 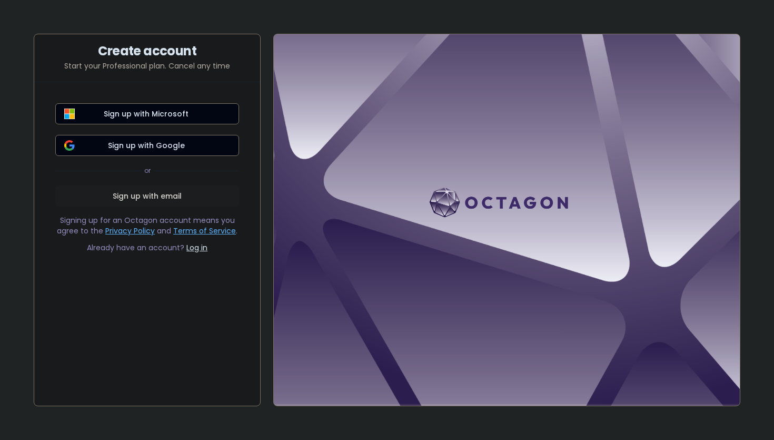 What do you see at coordinates (147, 66) in the screenshot?
I see `p: Start your Professional plan. Cancel any time` at bounding box center [147, 66].